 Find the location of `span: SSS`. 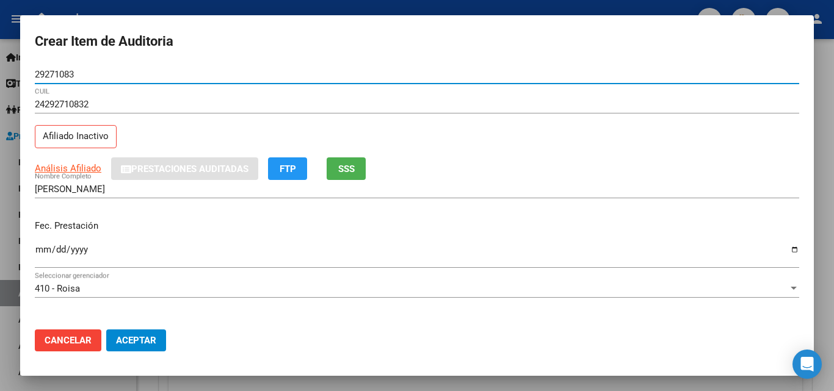

span: SSS is located at coordinates (346, 169).